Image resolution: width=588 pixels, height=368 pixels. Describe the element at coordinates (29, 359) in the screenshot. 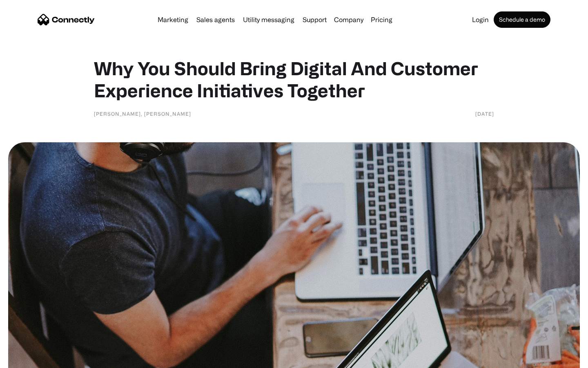

I see `aside: Language selected: English` at that location.